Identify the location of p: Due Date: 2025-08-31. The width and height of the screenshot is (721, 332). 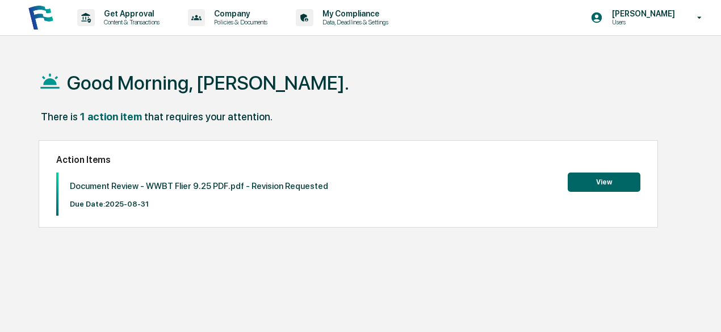
(199, 204).